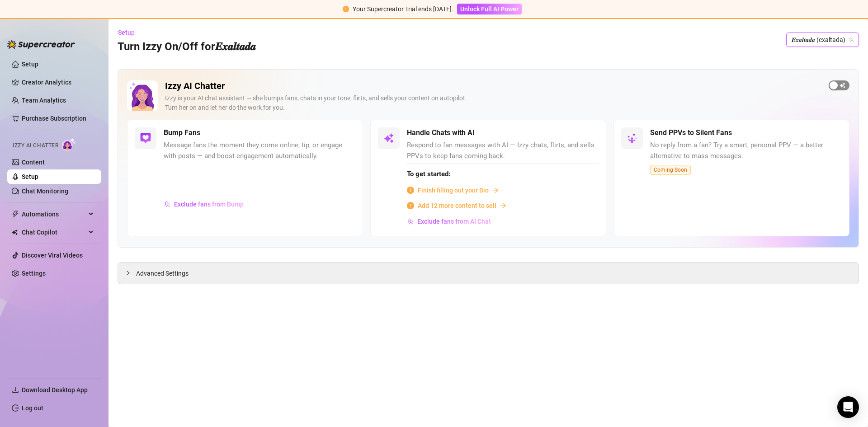 This screenshot has height=427, width=868. Describe the element at coordinates (126, 33) in the screenshot. I see `span: Setup` at that location.